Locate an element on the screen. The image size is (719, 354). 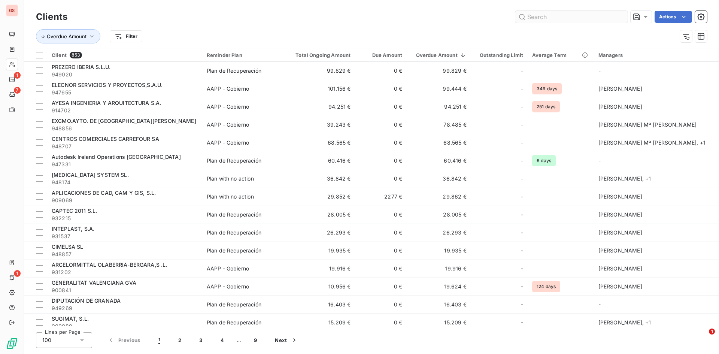
td: 101.156 € is located at coordinates (321, 89).